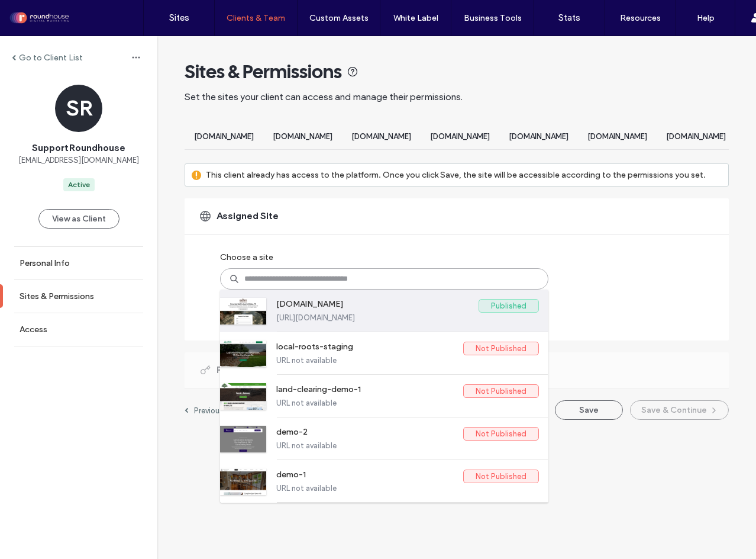 Image resolution: width=756 pixels, height=559 pixels. Describe the element at coordinates (33, 329) in the screenshot. I see `label: Access` at that location.